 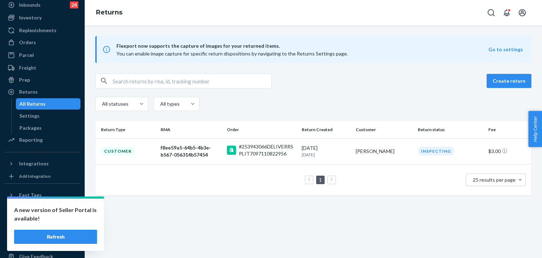 I want to click on span: Help Center, so click(x=535, y=129).